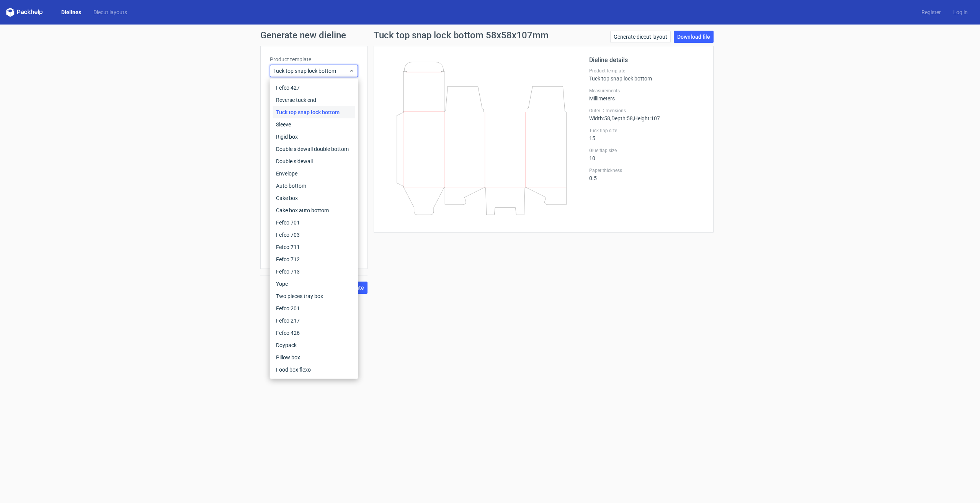  What do you see at coordinates (314, 247) in the screenshot?
I see `div: Fefco 711` at bounding box center [314, 247].